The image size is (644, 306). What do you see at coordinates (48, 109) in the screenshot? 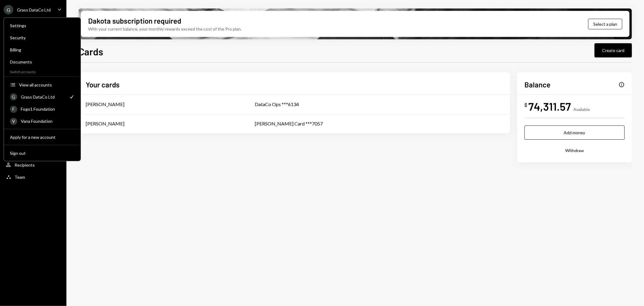
I see `div: Fogo1 Foundation` at bounding box center [48, 109].